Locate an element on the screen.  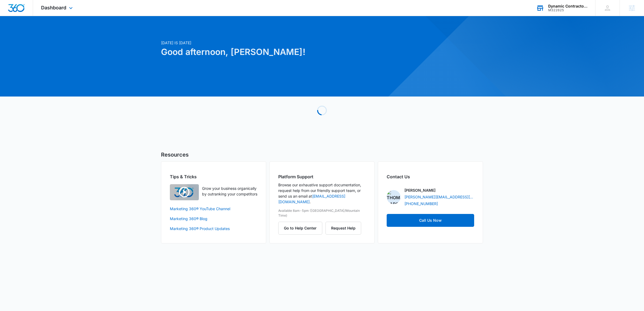
a: Marketing 360® Blog is located at coordinates (214, 218).